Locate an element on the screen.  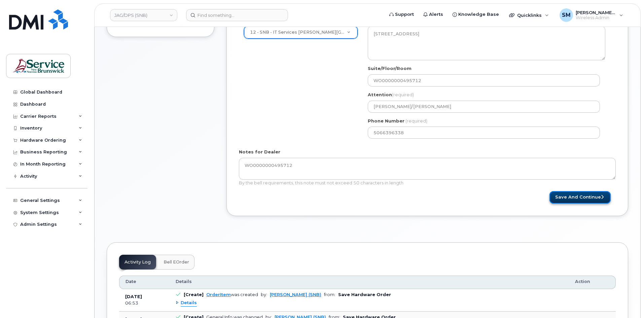
label: Suite/Floor/Room is located at coordinates (389, 69).